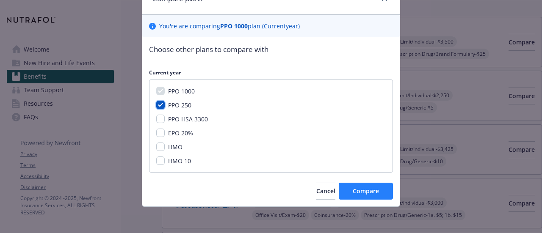  Describe the element at coordinates (230, 26) in the screenshot. I see `p: You ' re are comparing plan ( Current year)` at that location.